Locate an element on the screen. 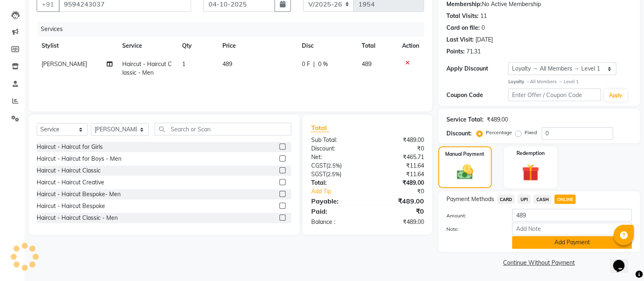  label: Percentage is located at coordinates (499, 132).